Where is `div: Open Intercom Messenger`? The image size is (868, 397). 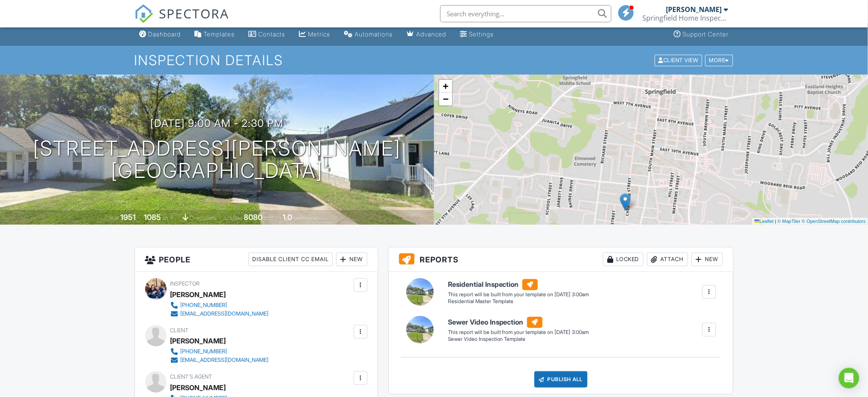 div: Open Intercom Messenger is located at coordinates (849, 378).